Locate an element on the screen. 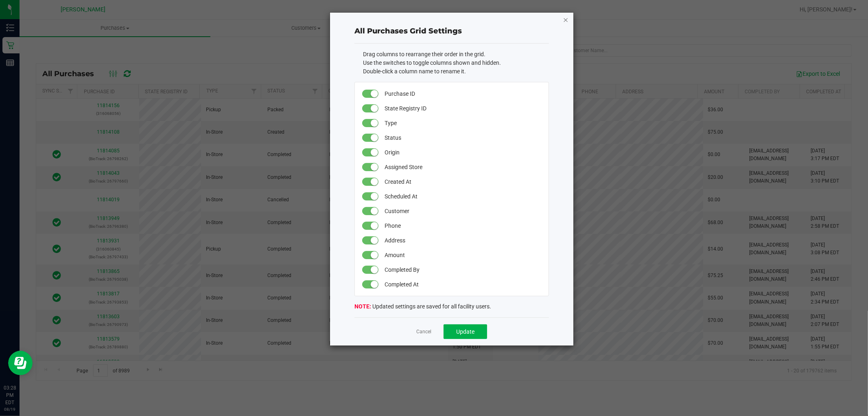 Image resolution: width=868 pixels, height=416 pixels. span: Status is located at coordinates (463, 137).